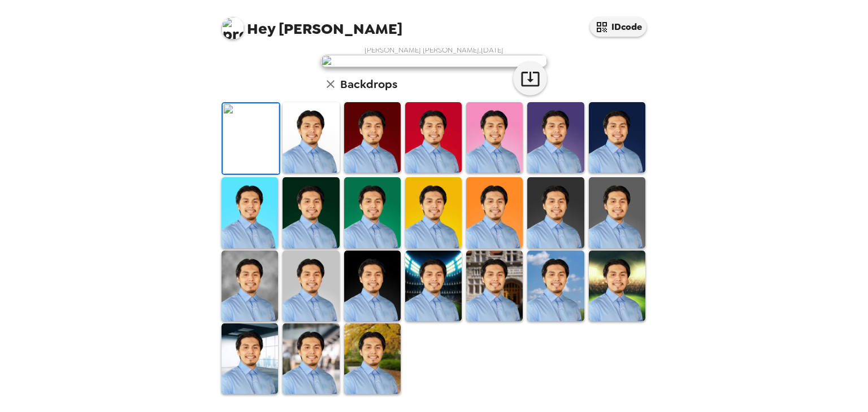 The image size is (868, 412). Describe the element at coordinates (618, 27) in the screenshot. I see `button: IDcode` at that location.